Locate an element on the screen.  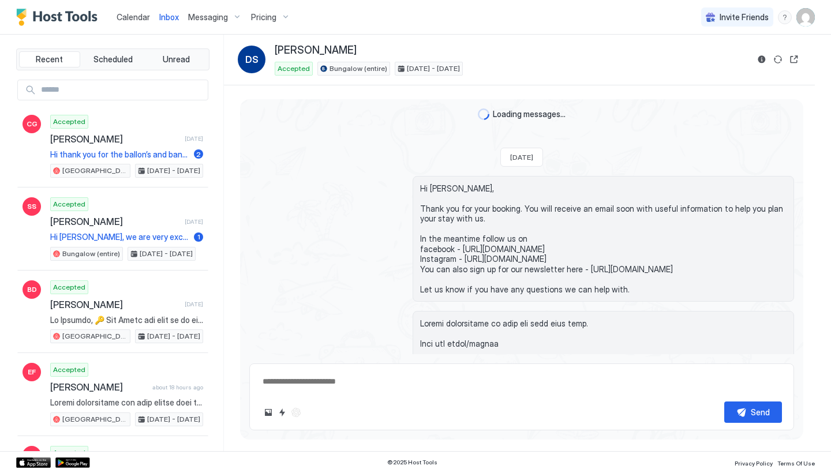
div: Google Play Store is located at coordinates (73, 463).